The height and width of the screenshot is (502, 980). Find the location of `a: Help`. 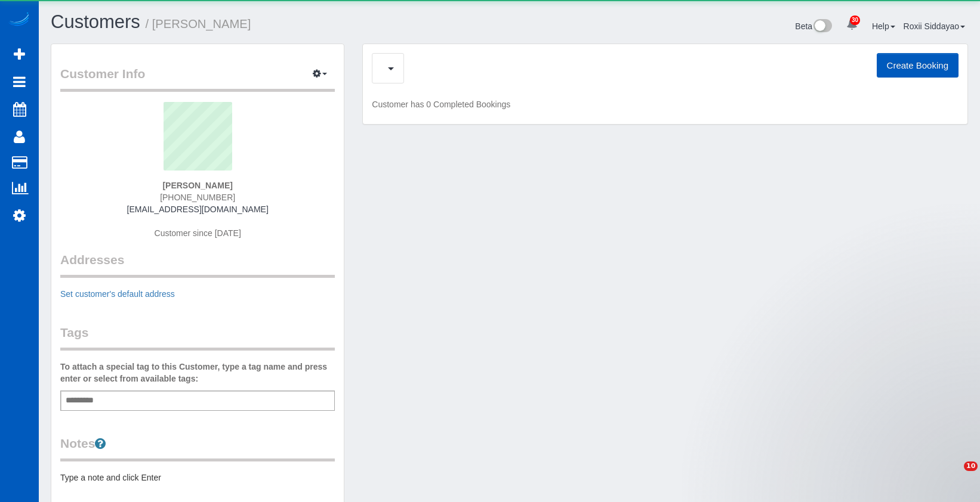

a: Help is located at coordinates (883, 27).